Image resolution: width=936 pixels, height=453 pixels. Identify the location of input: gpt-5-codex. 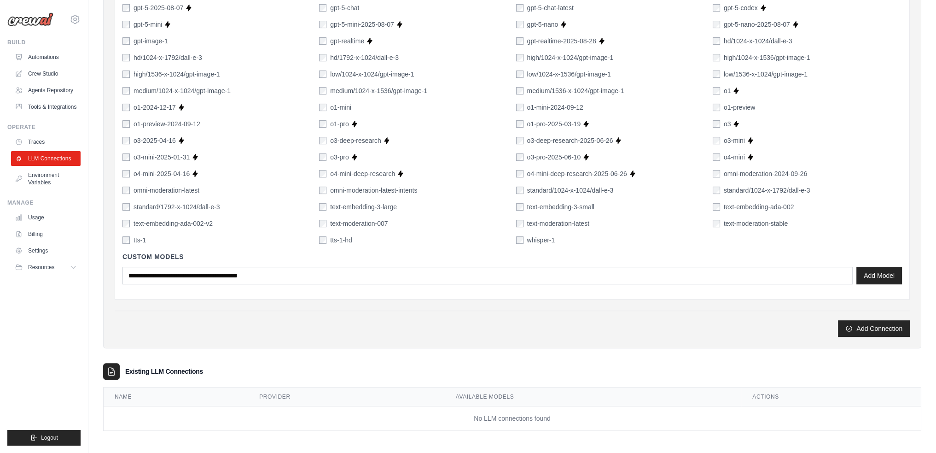
(716, 8).